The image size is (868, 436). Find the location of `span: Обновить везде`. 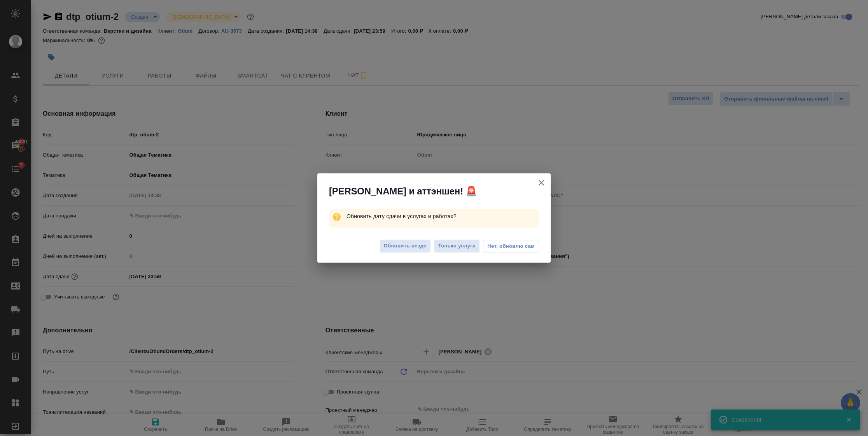

span: Обновить везде is located at coordinates (405, 246).